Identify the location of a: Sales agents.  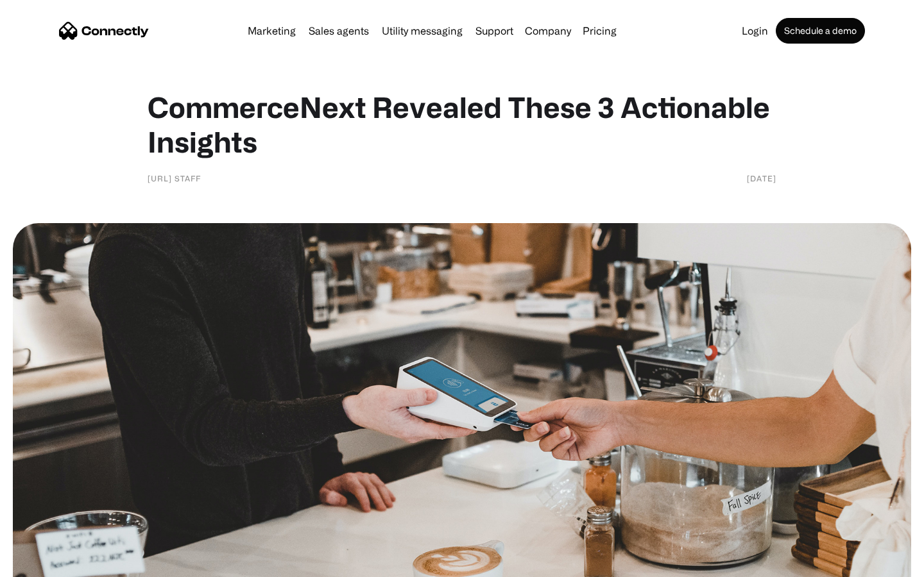
(339, 30).